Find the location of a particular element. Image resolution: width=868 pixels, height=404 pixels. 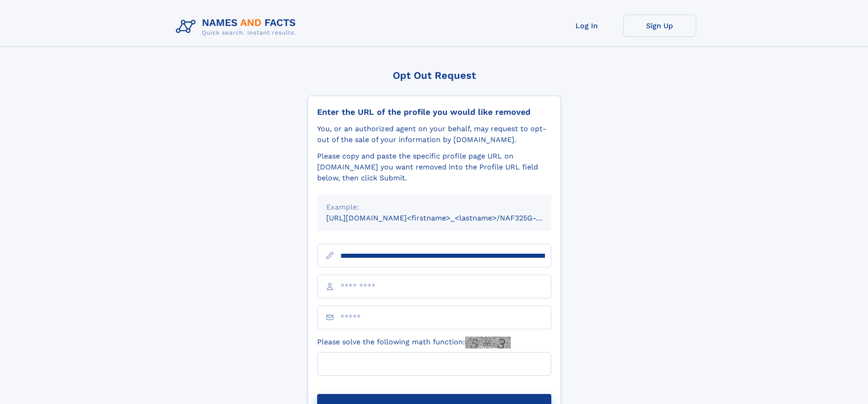

img: Logo Names and Facts is located at coordinates (238, 27).